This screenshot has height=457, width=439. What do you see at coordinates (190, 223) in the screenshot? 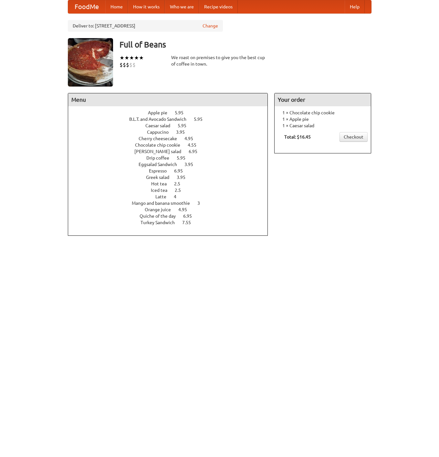
I see `span: 7.55` at bounding box center [190, 223].